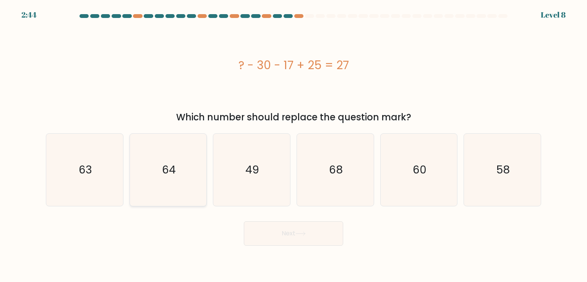 The height and width of the screenshot is (282, 587). Describe the element at coordinates (293, 233) in the screenshot. I see `button: Next` at that location.